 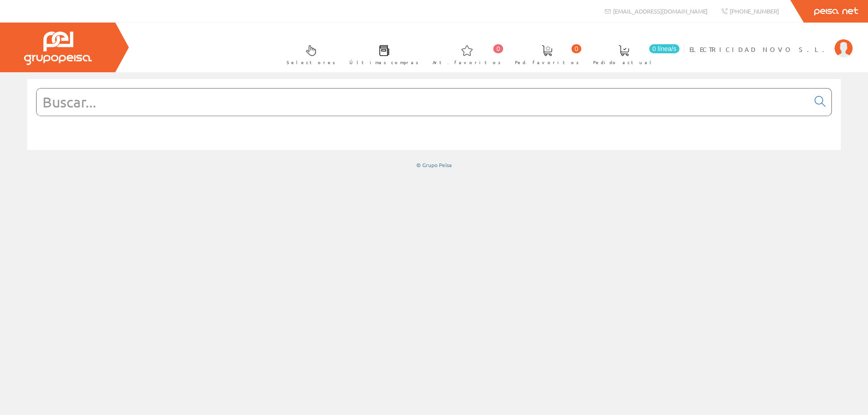 What do you see at coordinates (664, 49) in the screenshot?
I see `span: 0 línea/s` at bounding box center [664, 49].